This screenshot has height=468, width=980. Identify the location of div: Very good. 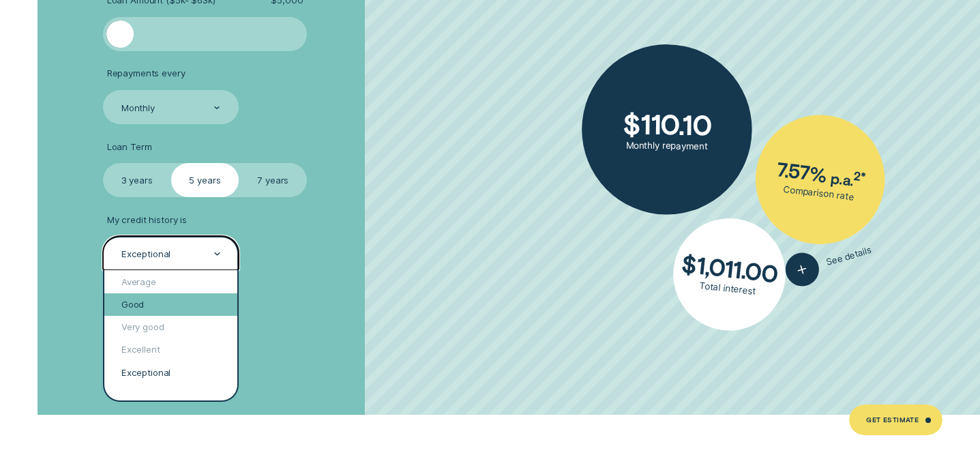
(171, 327).